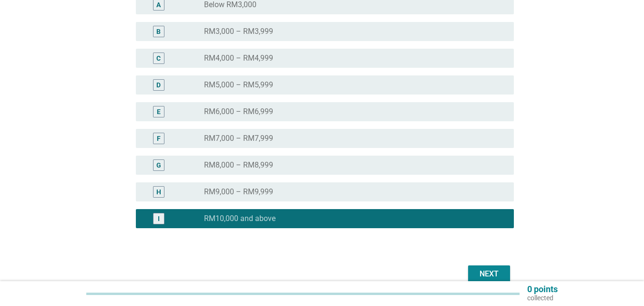  What do you see at coordinates (239, 59) in the screenshot?
I see `label: RM4,000 – RM4,999` at bounding box center [239, 59].